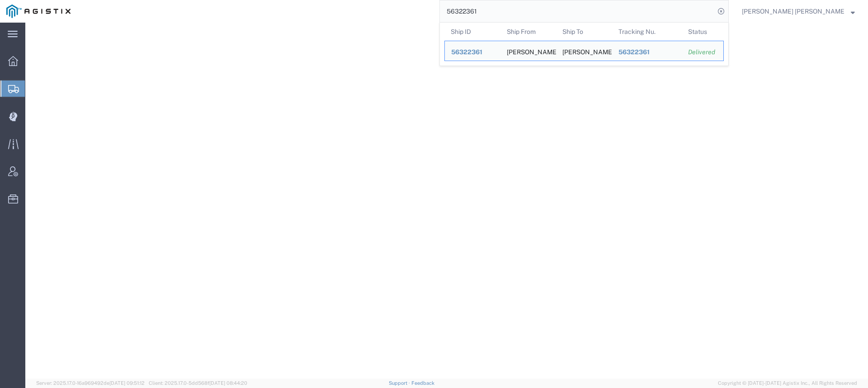 Image resolution: width=868 pixels, height=388 pixels. I want to click on div: Delivered, so click(702, 52).